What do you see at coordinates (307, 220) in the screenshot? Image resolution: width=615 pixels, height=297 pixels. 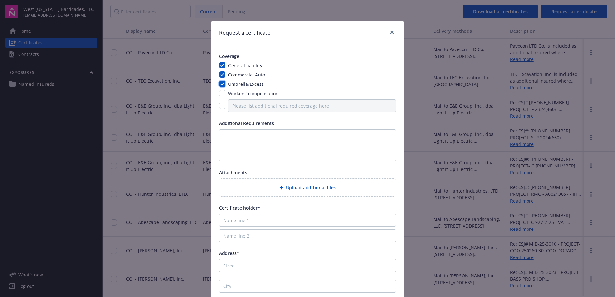 I see `input: Name line 1` at bounding box center [307, 220].